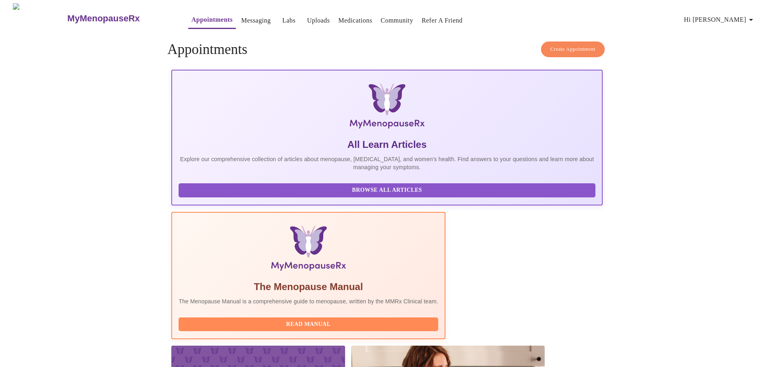 This screenshot has height=367, width=774. Describe the element at coordinates (319, 21) in the screenshot. I see `a: Uploads` at that location.